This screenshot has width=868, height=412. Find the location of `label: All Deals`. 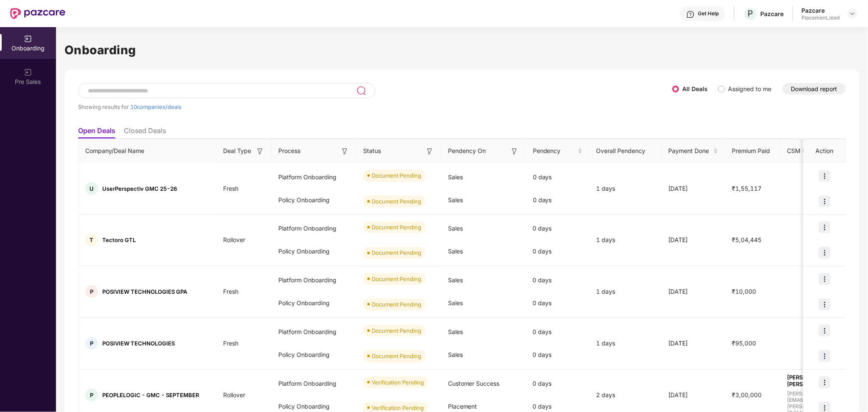

label: All Deals is located at coordinates (696, 89).